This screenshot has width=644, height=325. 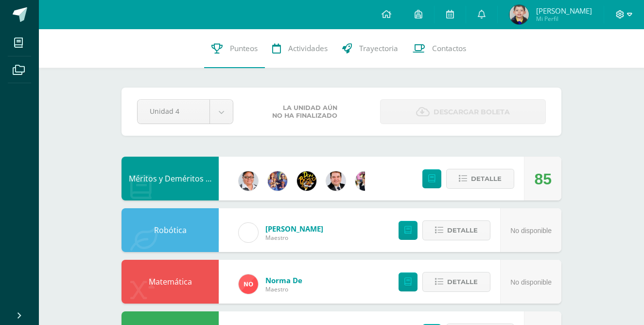 What do you see at coordinates (305, 112) in the screenshot?
I see `span: La unidad aún no ha finalizado` at bounding box center [305, 112].